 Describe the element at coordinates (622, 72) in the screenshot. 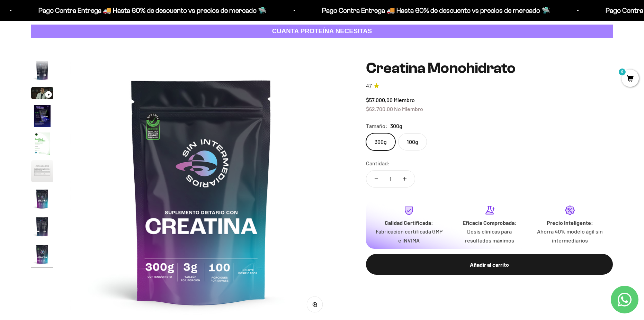

I see `mark: 0` at that location.